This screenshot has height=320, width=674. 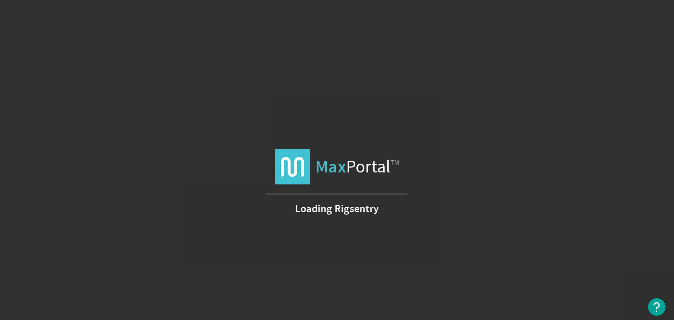 What do you see at coordinates (657, 307) in the screenshot?
I see `button: Open Resource Center` at bounding box center [657, 307].